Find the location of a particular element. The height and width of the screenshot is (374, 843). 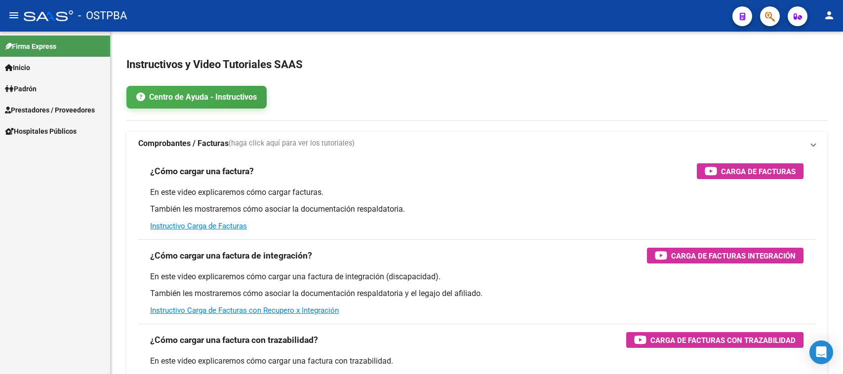

button: Carga de Facturas is located at coordinates (750, 171).